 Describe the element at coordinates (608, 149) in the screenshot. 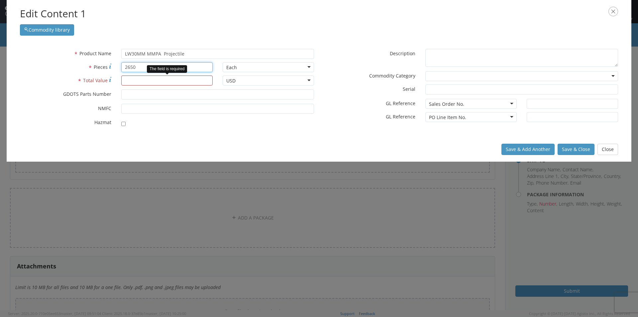

I see `button: Close` at that location.